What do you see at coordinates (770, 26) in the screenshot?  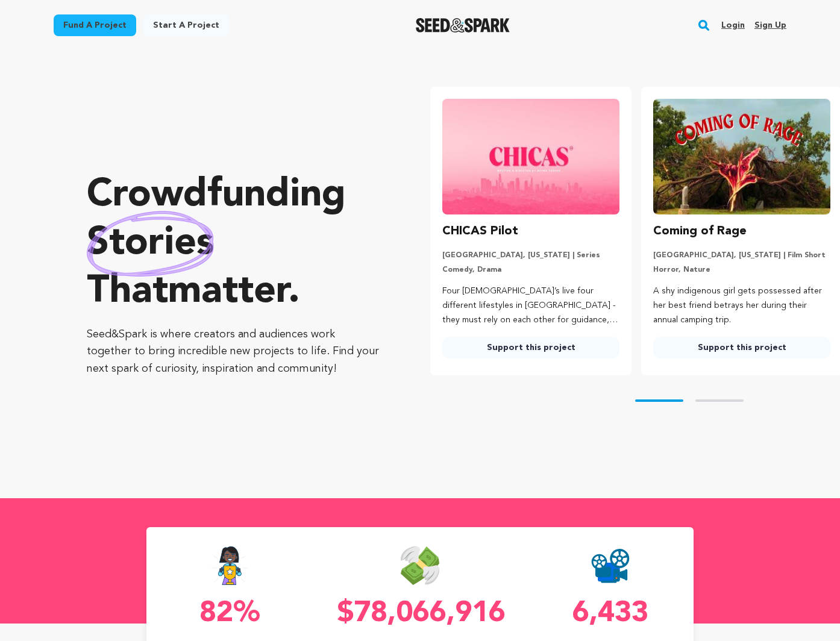 I see `a: Sign up` at bounding box center [770, 26].